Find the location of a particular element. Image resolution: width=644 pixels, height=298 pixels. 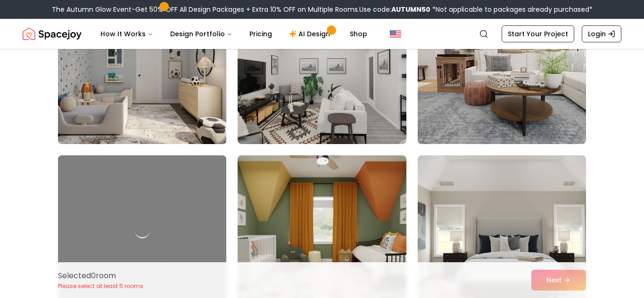

a: AI Design is located at coordinates (311, 34).